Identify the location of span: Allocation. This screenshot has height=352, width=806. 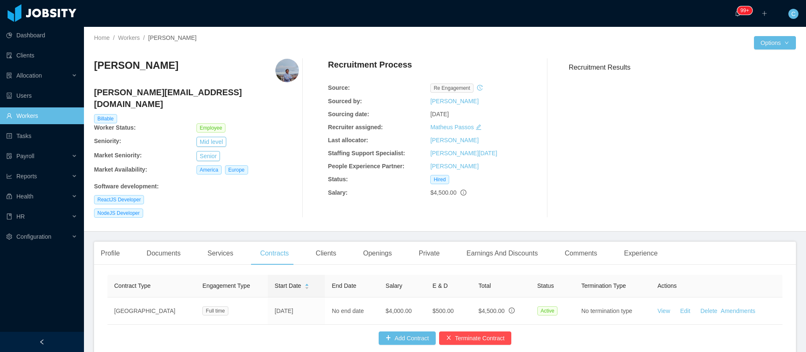
(29, 76).